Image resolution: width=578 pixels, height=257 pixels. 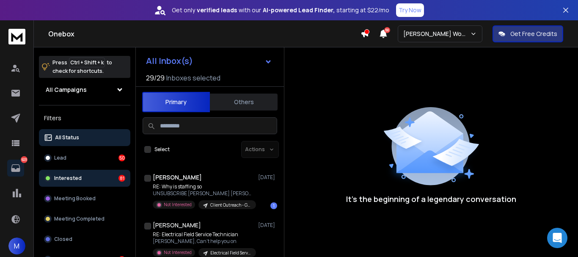 What do you see at coordinates (17, 246) in the screenshot?
I see `span: M` at bounding box center [17, 246].